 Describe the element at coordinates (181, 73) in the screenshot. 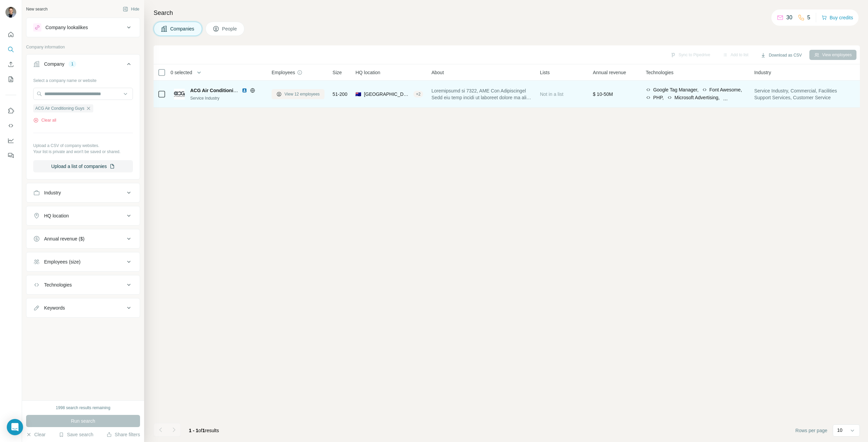

I see `span: 0 selected` at that location.